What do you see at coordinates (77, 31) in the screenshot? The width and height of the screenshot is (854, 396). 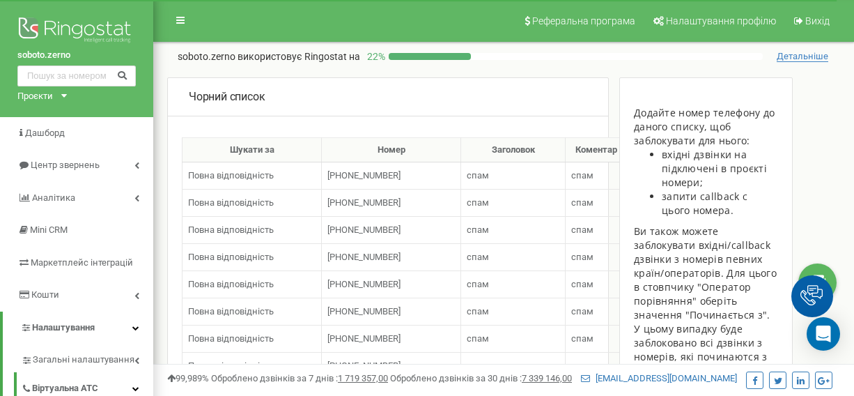 I see `img: Ringostat logo` at bounding box center [77, 31].